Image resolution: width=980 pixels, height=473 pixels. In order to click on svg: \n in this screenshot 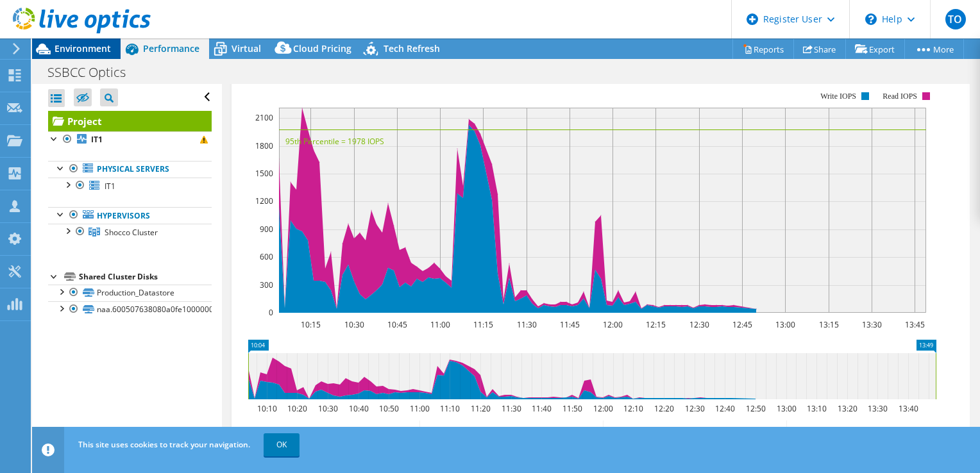, I will do `click(871, 19)`.